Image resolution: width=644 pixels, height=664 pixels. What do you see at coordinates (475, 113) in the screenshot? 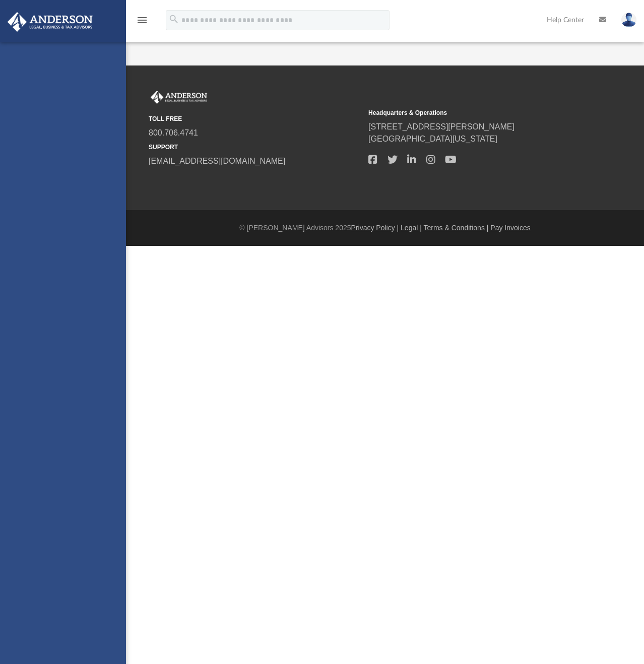
I see `small: Headquarters & Operations` at bounding box center [475, 113].